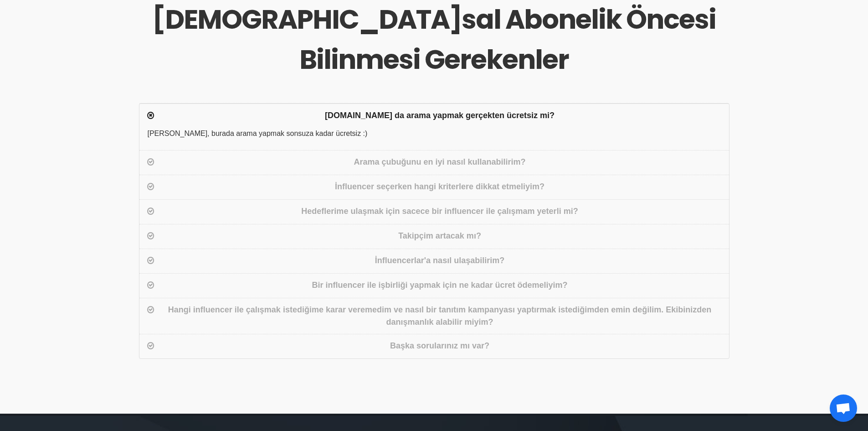  I want to click on div: Hangi influencer ile çalışmak istediğime karar veremedim ve nasıl bir tanıtım kampanyası yaptırma..., so click(440, 316).